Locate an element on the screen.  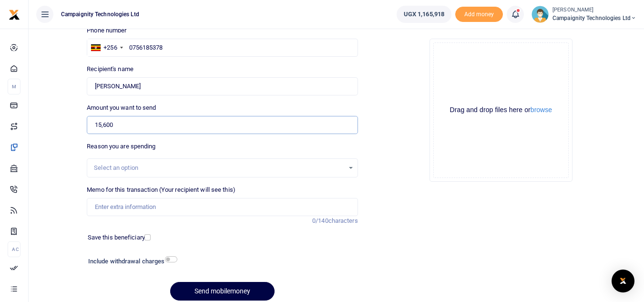
h6: Include withdrawal charges is located at coordinates (131, 262).